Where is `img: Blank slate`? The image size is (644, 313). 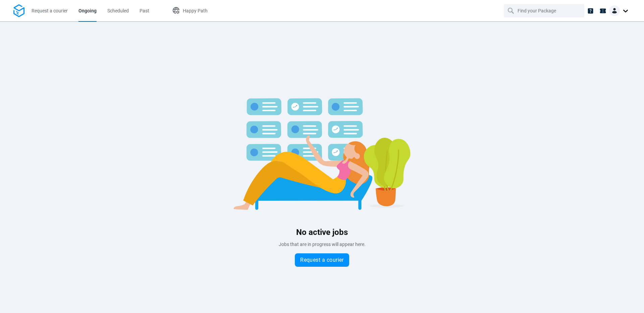
img: Blank slate is located at coordinates (322, 143).